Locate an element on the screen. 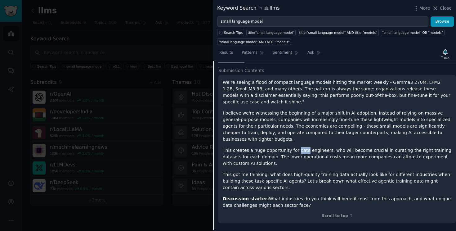 The image size is (456, 231). span: in is located at coordinates (260, 8).